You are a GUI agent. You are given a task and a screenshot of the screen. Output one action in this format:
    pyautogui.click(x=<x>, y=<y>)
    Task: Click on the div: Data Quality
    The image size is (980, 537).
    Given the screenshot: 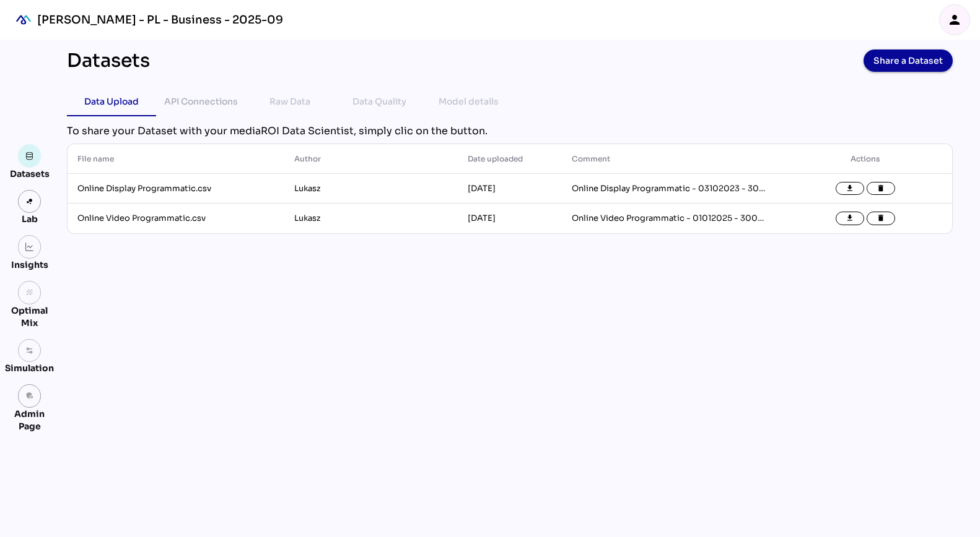 What is the action you would take?
    pyautogui.click(x=379, y=102)
    